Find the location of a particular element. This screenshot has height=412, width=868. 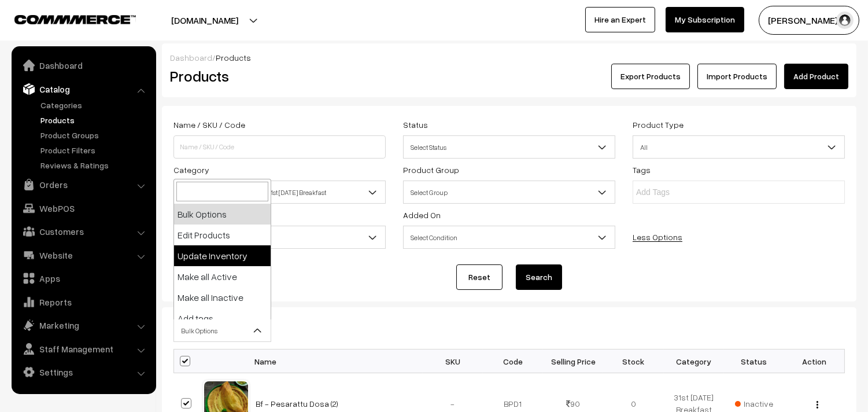

label: Product Type is located at coordinates (658, 125).